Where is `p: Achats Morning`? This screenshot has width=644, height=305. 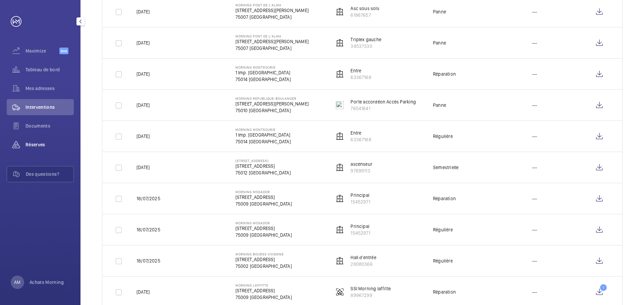
p: Achats Morning is located at coordinates (47, 282).